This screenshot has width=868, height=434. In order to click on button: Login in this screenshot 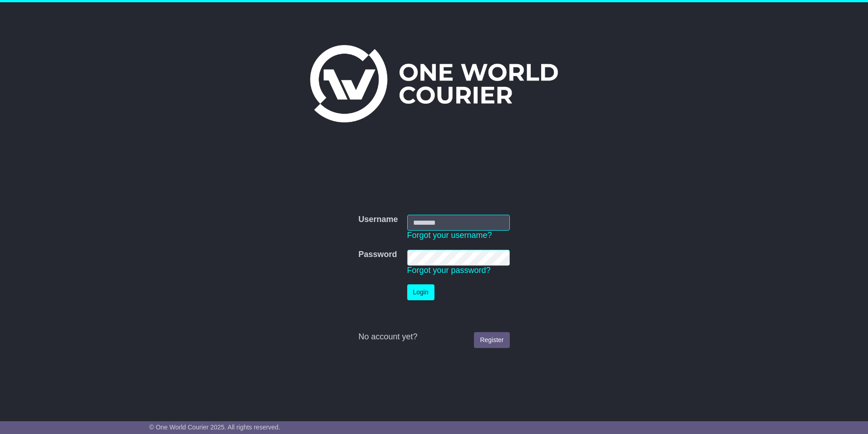, I will do `click(421, 292)`.